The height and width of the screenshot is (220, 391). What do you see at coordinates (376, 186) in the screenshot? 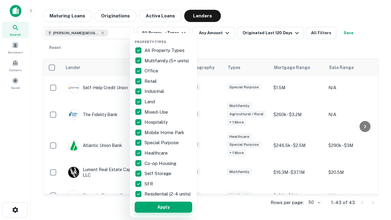
I see `div: Chat Widget` at bounding box center [376, 186].